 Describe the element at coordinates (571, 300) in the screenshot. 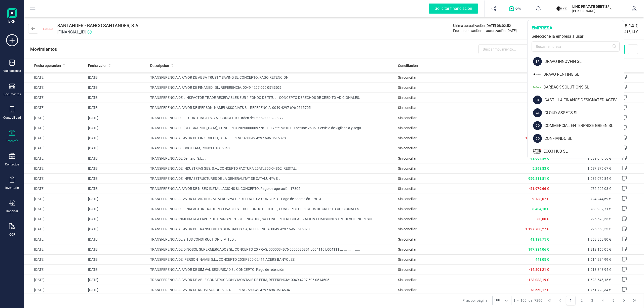

I see `button: Page 1` at that location.